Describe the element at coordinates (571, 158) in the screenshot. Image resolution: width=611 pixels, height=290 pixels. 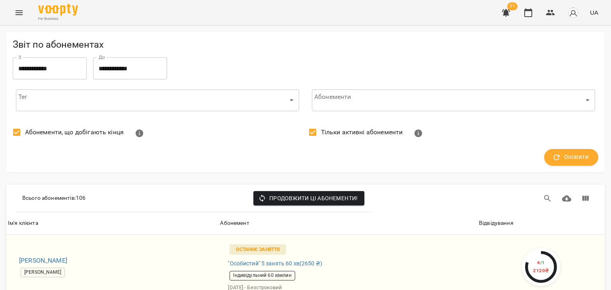
I see `button: Оновити` at that location.